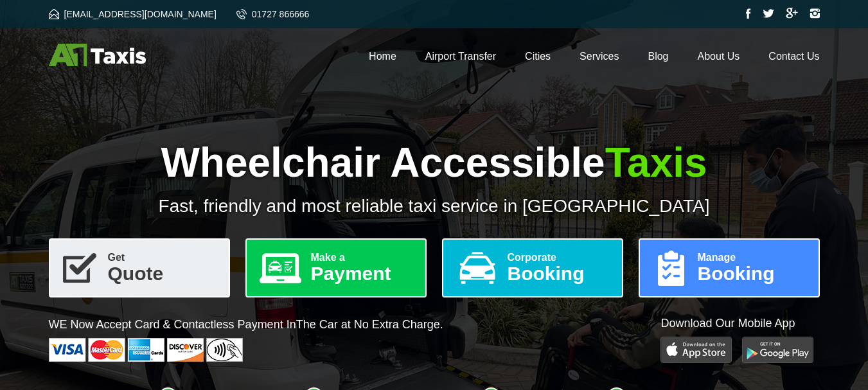 Image resolution: width=868 pixels, height=390 pixels. I want to click on a: About Us, so click(719, 56).